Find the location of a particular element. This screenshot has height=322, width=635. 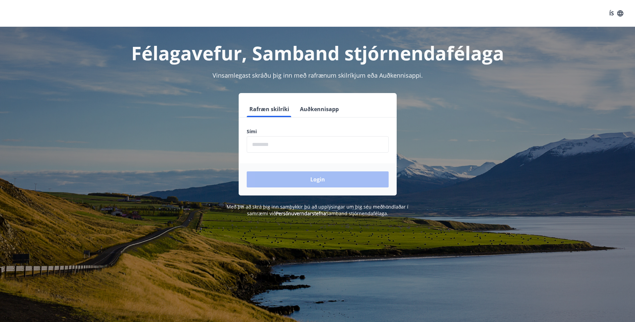

button: Auðkennisapp is located at coordinates (319, 109).